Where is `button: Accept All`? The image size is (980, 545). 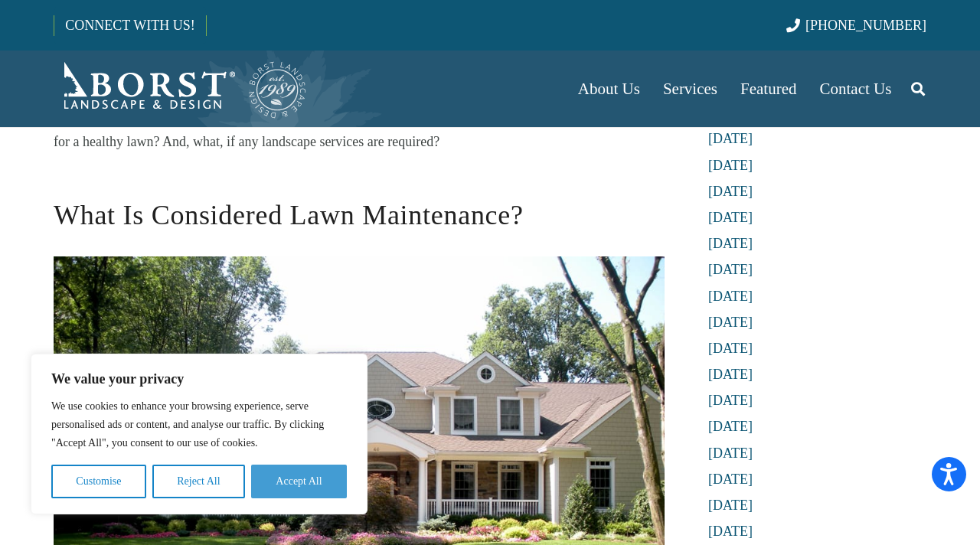
button: Accept All is located at coordinates (298, 481).